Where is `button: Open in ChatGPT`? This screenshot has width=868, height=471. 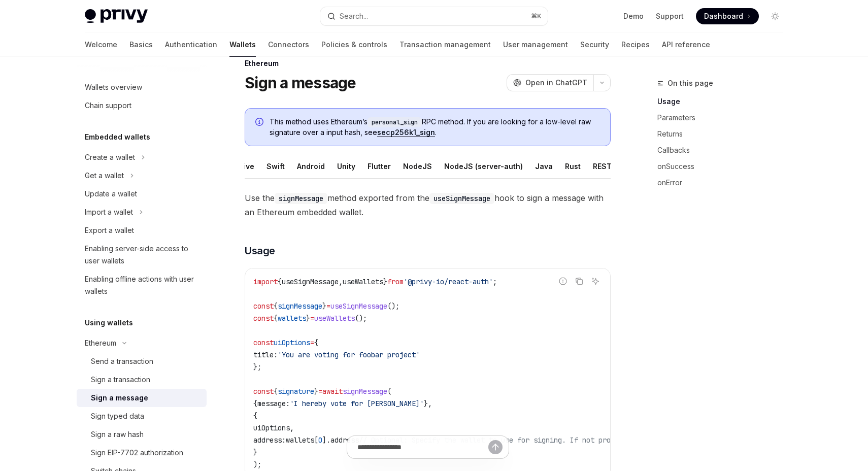
button: Open in ChatGPT is located at coordinates (550, 83).